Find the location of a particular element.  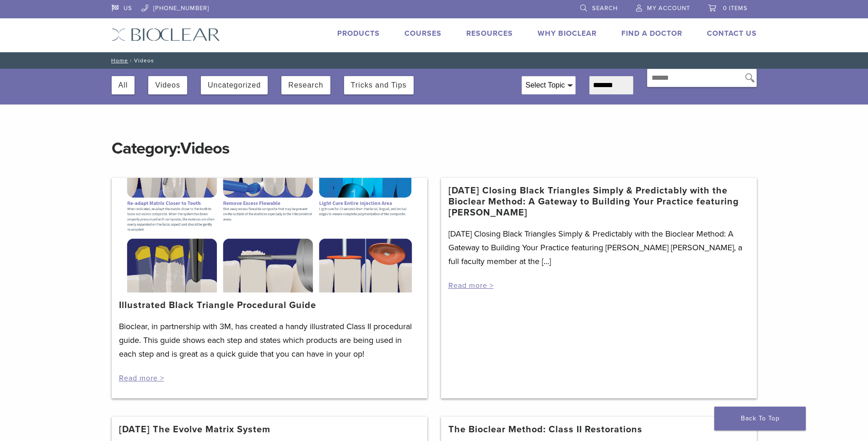

span: Search is located at coordinates (605, 9).